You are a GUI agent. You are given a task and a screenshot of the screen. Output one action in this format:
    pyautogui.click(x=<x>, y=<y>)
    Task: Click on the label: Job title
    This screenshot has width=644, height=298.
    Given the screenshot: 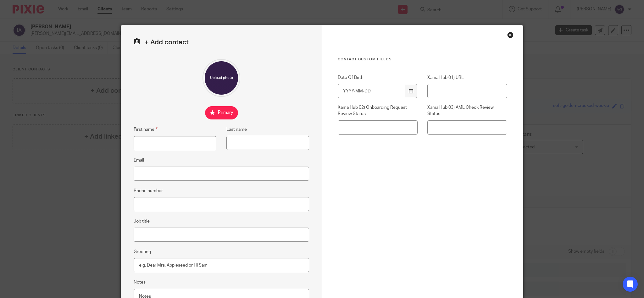 What is the action you would take?
    pyautogui.click(x=142, y=221)
    